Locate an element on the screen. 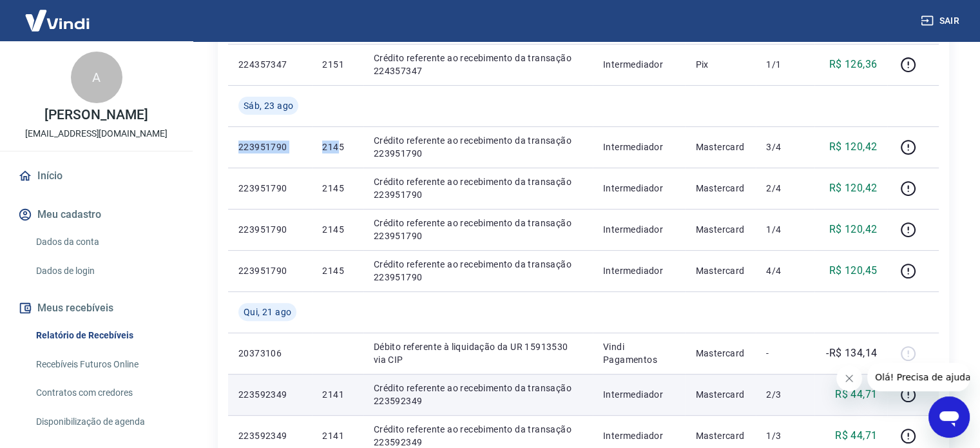  p: 2/4 is located at coordinates (785, 188).